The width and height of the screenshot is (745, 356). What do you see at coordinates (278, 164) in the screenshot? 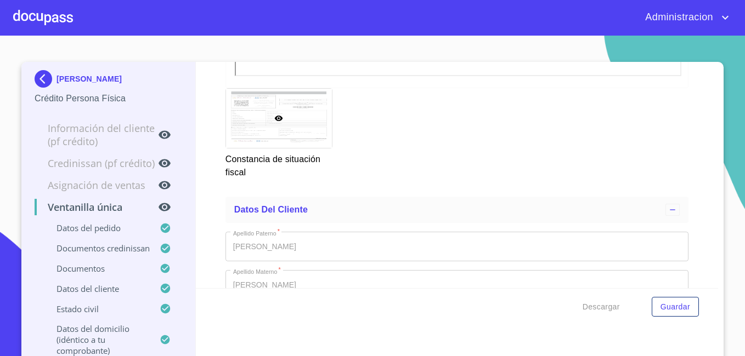
I see `p: Constancia de situación fiscal` at bounding box center [278, 164].